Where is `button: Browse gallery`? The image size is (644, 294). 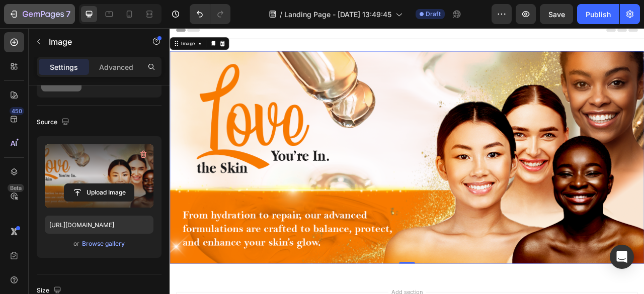
button: Browse gallery is located at coordinates (103, 244).